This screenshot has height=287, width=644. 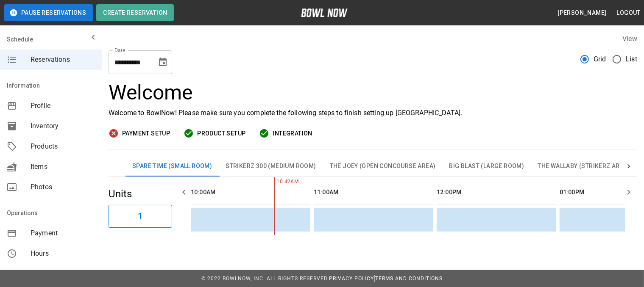 What do you see at coordinates (146, 133) in the screenshot?
I see `span: Payment Setup` at bounding box center [146, 133].